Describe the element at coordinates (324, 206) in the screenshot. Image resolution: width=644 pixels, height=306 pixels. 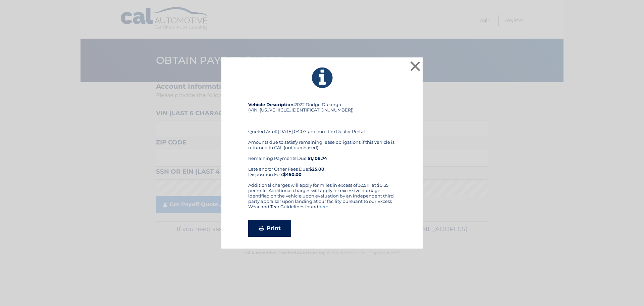
I see `a: here` at that location.